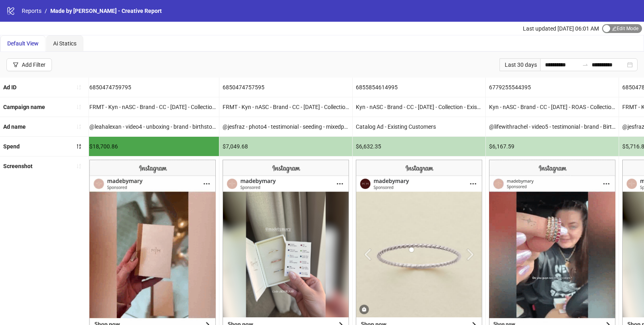 The image size is (644, 325). What do you see at coordinates (65, 43) in the screenshot?
I see `span: Ai Statics` at bounding box center [65, 43].